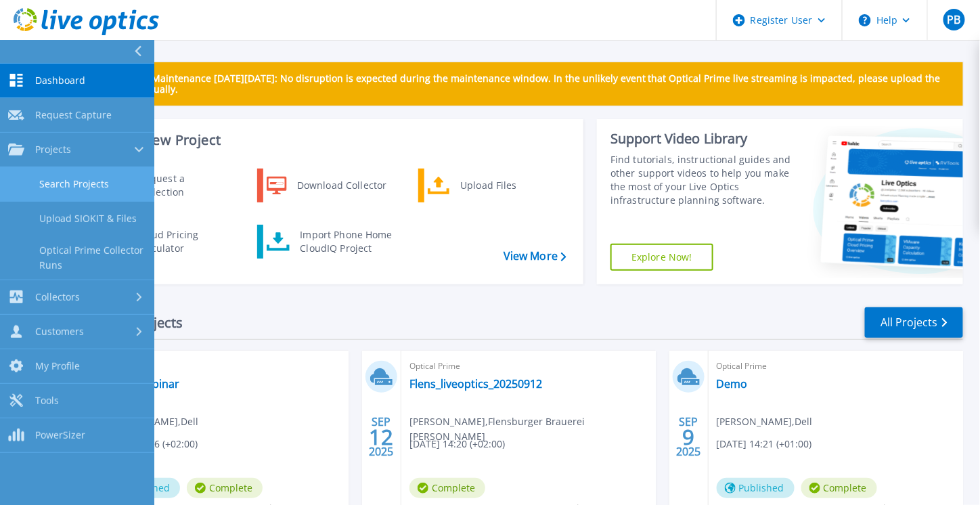 This screenshot has height=505, width=980. What do you see at coordinates (702, 139) in the screenshot?
I see `div: Support Video Library` at bounding box center [702, 139].